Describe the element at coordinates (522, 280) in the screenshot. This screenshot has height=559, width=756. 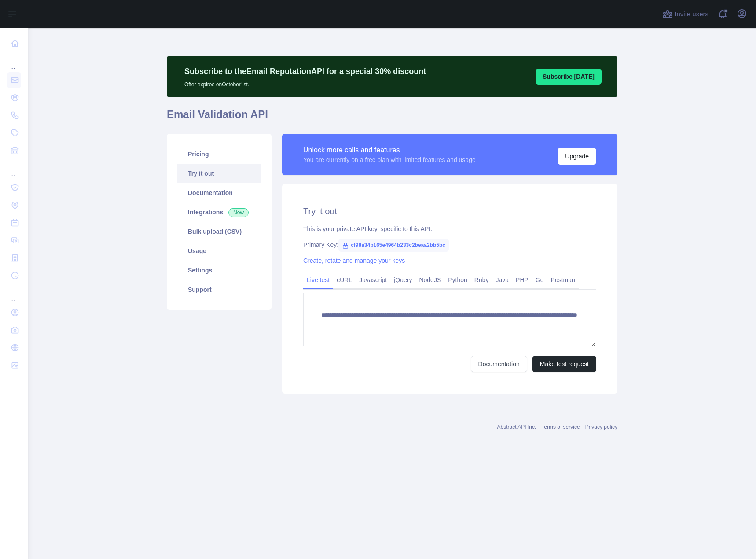
I see `a: PHP` at that location.